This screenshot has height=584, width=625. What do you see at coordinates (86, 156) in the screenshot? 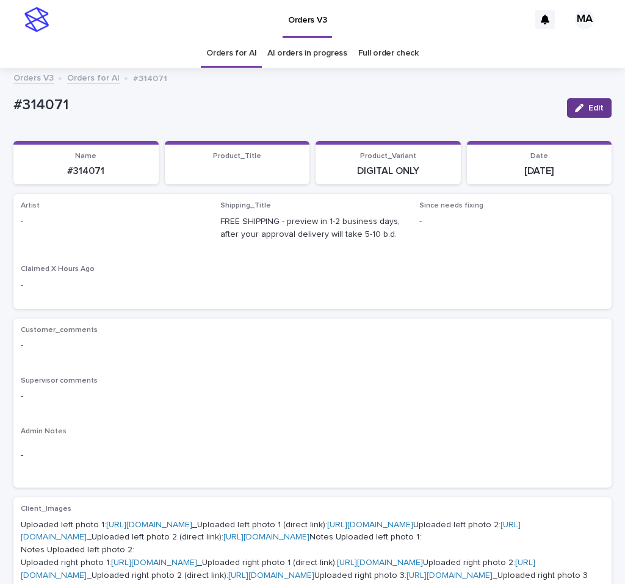
I see `span: Name` at bounding box center [86, 156].